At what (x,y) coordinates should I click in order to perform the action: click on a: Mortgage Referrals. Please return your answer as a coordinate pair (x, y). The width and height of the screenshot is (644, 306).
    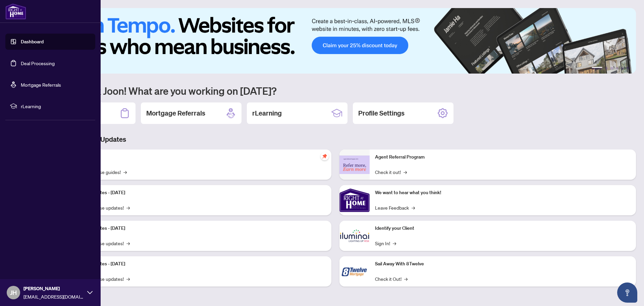
    Looking at the image, I should click on (41, 85).